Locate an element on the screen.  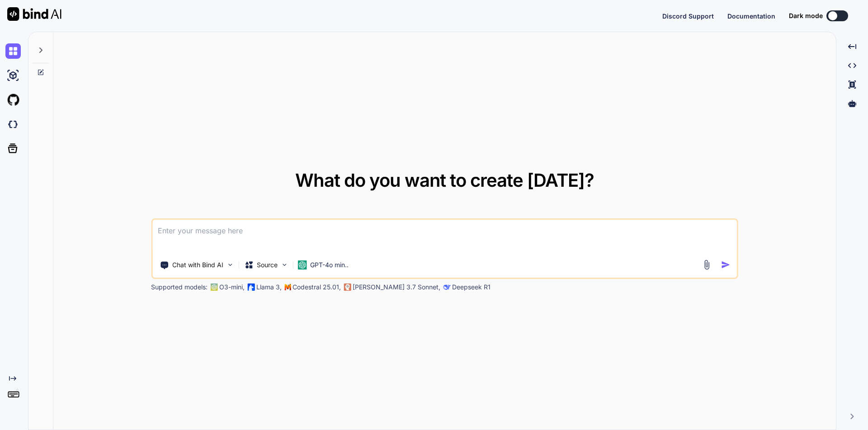
p: Supported models: is located at coordinates (179, 287).